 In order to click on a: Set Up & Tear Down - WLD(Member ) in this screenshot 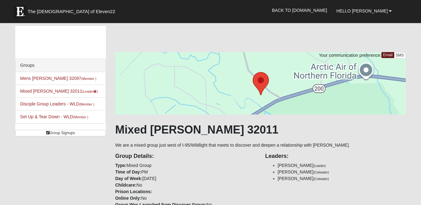, I will do `click(54, 116)`.